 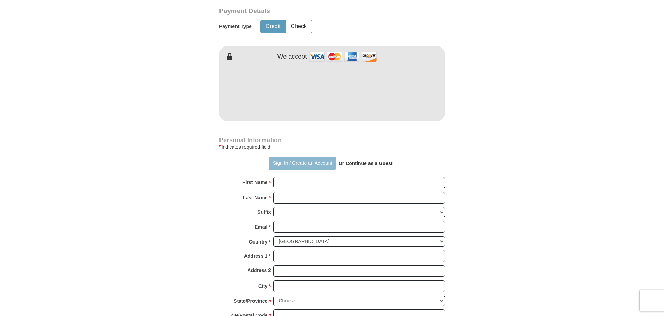 I want to click on strong: Address 1, so click(x=256, y=256).